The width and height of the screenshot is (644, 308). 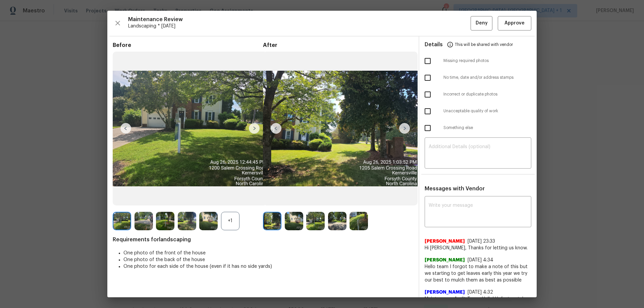 What do you see at coordinates (487, 128) in the screenshot?
I see `span: Something else` at bounding box center [487, 128].